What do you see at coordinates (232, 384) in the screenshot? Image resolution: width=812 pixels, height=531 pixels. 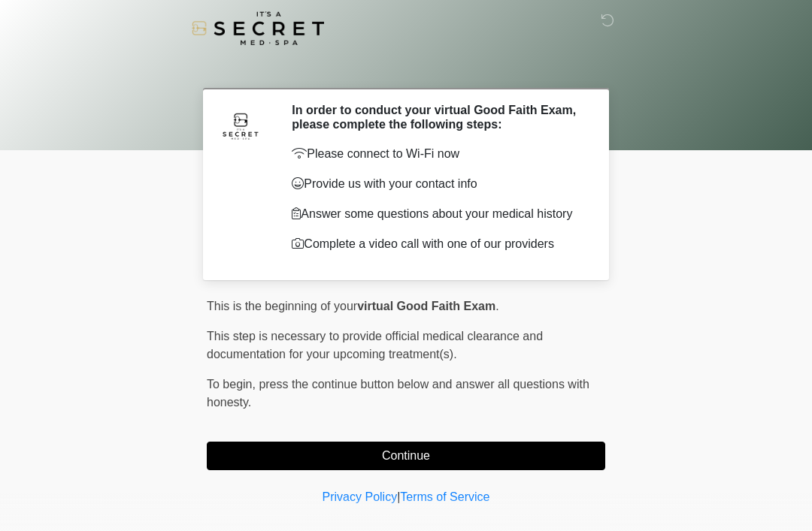 I see `span: To begin,` at bounding box center [232, 384].